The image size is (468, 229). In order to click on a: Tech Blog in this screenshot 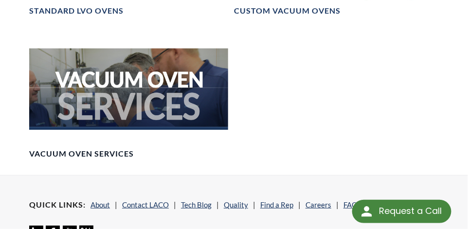, I will do `click(196, 205)`.